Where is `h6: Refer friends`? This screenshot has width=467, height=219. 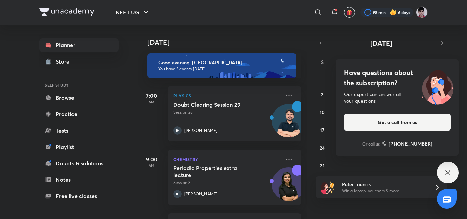 h6: Refer friends is located at coordinates (384, 184).